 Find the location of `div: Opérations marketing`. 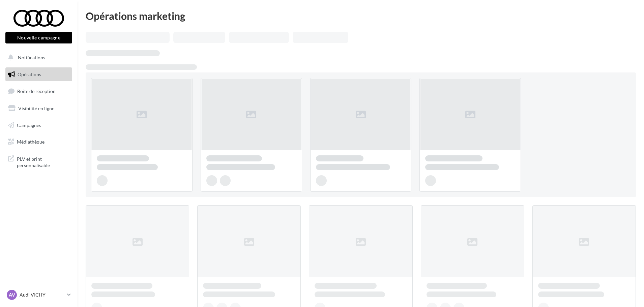

div: Opérations marketing is located at coordinates (361, 16).